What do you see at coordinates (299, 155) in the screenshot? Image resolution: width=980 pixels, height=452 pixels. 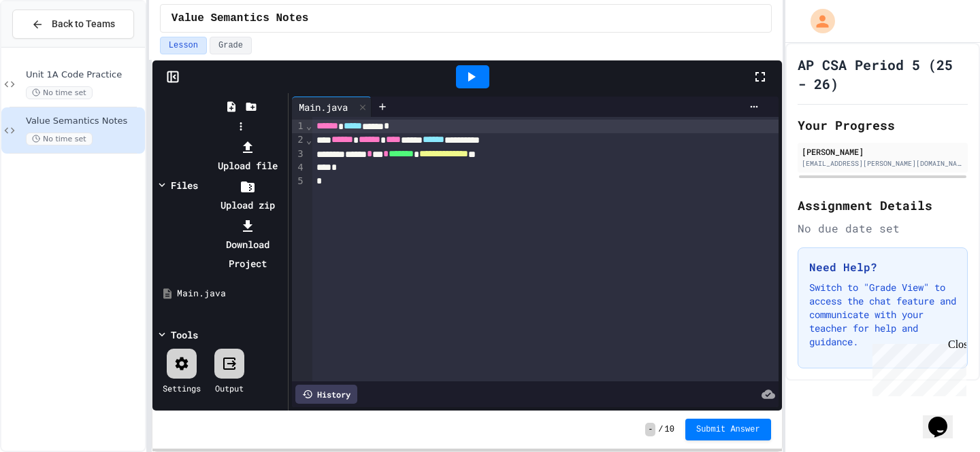 I see `div: 3` at bounding box center [299, 155].